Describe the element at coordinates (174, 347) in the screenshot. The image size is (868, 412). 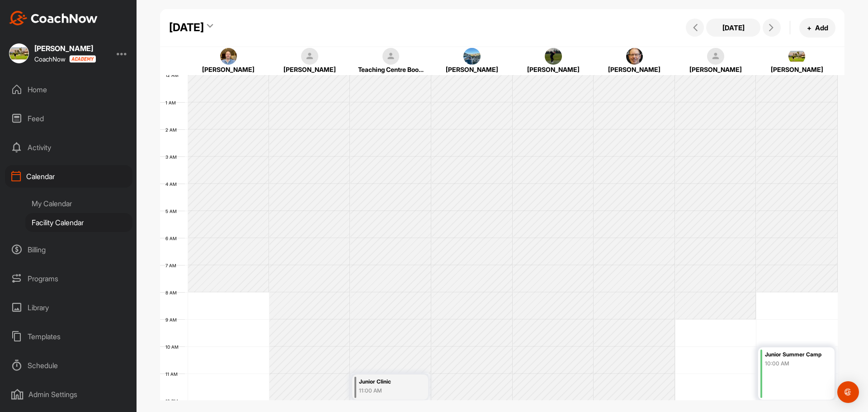
I see `div: 10 AM` at that location.